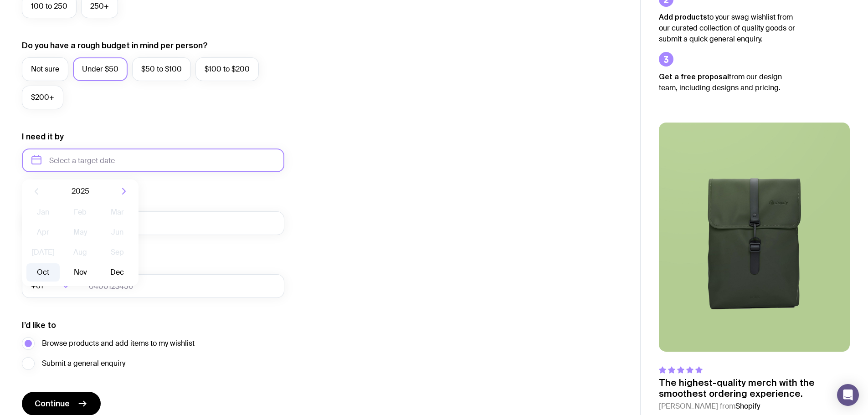  I want to click on button: Oct, so click(43, 272).